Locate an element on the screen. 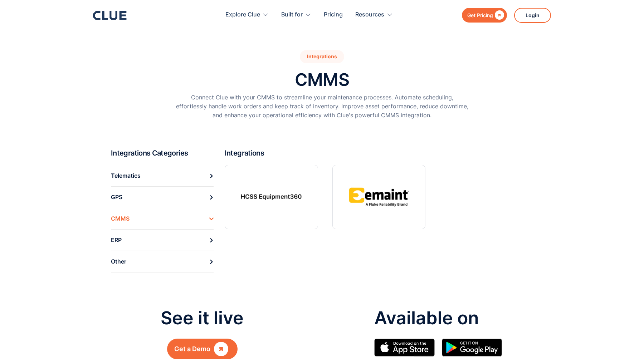 This screenshot has height=359, width=644. h1: CMMS is located at coordinates (322, 80).